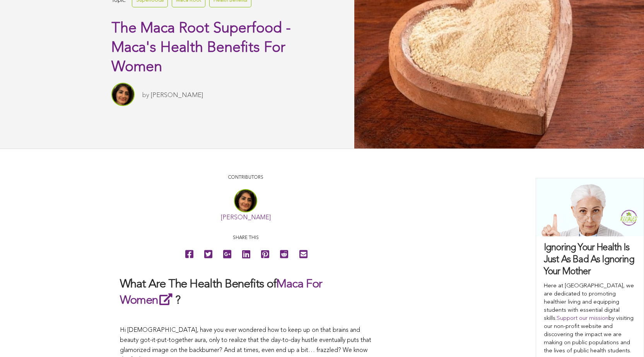 The width and height of the screenshot is (644, 357). I want to click on span: The Maca Root Superfood - Maca's Health Benefits For Women, so click(201, 48).